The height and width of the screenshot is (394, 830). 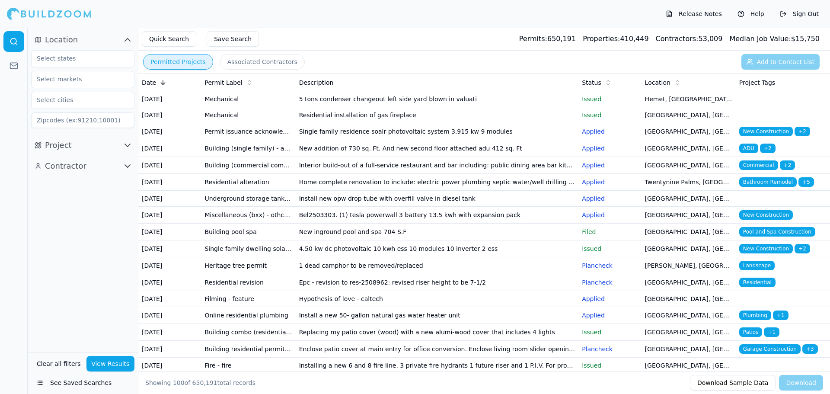 I want to click on span: Permits:, so click(x=533, y=38).